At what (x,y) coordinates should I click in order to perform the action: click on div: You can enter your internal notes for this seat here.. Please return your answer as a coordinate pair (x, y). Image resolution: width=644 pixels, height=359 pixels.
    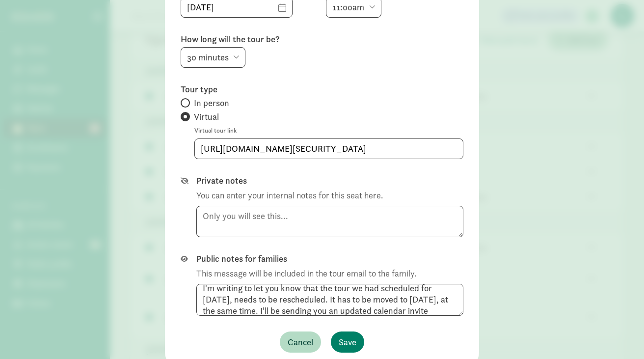
    Looking at the image, I should click on (289, 195).